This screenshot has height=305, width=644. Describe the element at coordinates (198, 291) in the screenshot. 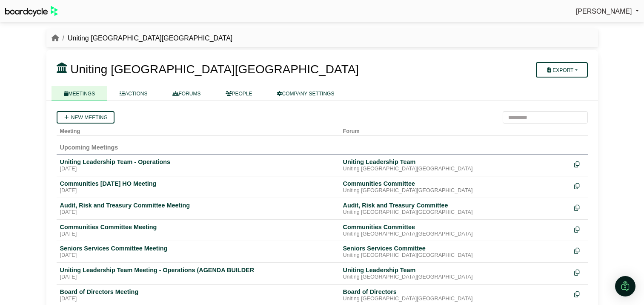

I see `div: Board of Directors Meeting` at that location.